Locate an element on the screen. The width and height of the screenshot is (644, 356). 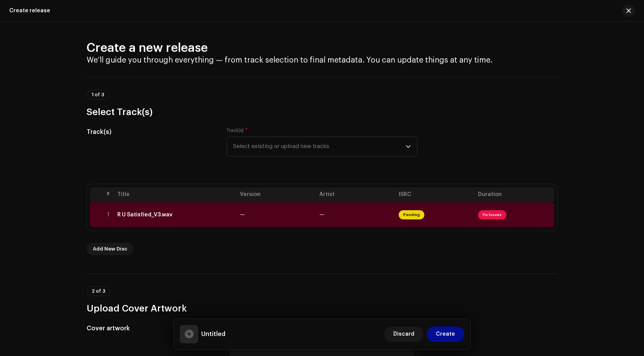
th: Duration is located at coordinates (515, 195).